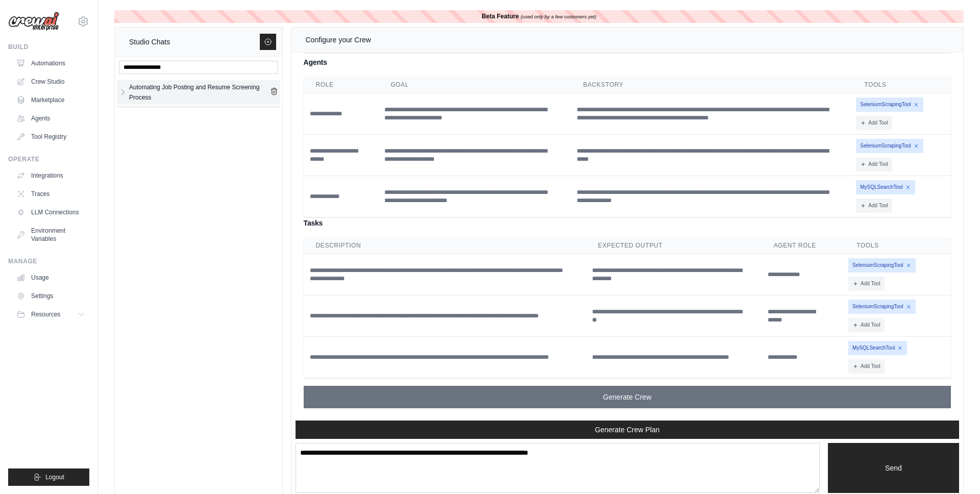  What do you see at coordinates (558, 17) in the screenshot?
I see `i: (used only by a few customers yet)` at bounding box center [558, 17].